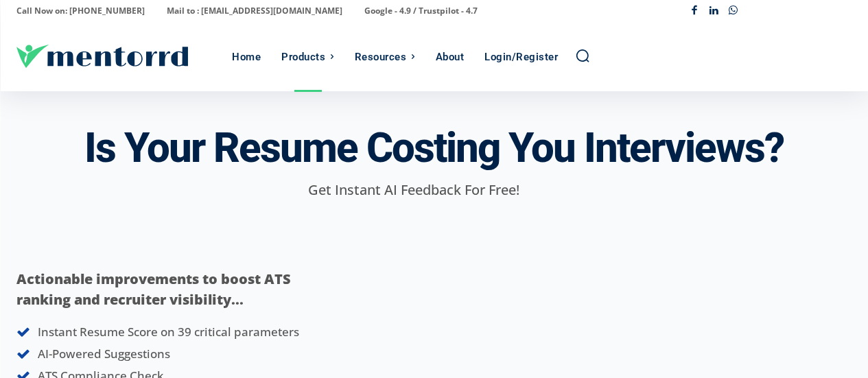  I want to click on p: Google - 4.9 / Trustpilot - 4.7, so click(421, 11).